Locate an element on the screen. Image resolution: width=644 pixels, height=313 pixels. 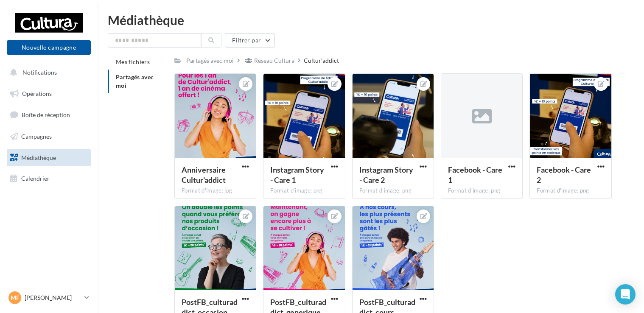
span: Facebook - Care 1 is located at coordinates (475, 175).